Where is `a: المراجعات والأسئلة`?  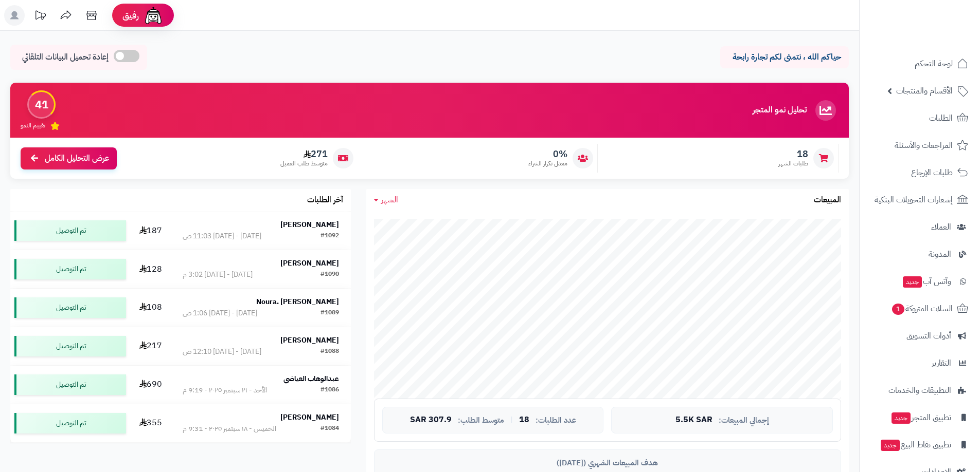 a: المراجعات والأسئلة is located at coordinates (919, 146).